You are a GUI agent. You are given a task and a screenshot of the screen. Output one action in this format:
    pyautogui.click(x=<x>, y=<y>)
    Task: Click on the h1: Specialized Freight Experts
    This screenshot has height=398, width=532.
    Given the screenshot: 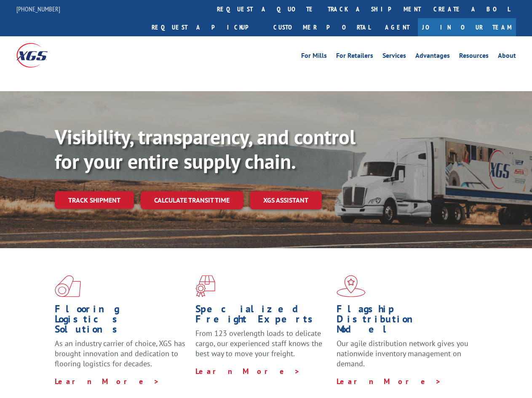 What is the action you would take?
    pyautogui.click(x=263, y=316)
    